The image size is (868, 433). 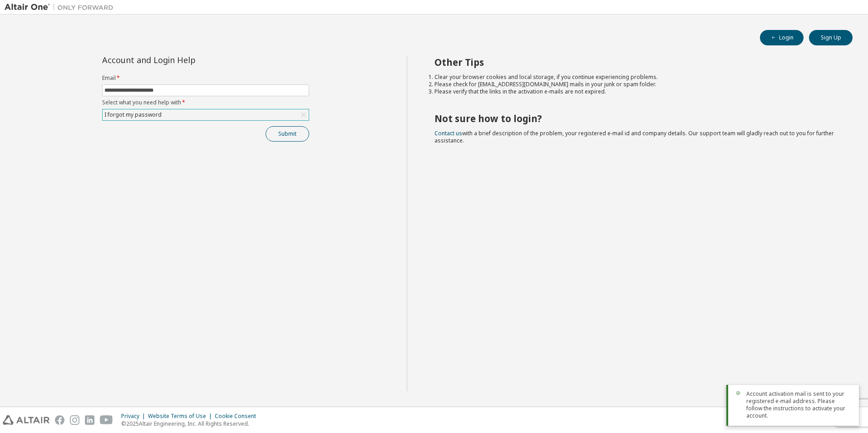 What do you see at coordinates (75, 420) in the screenshot?
I see `img: instagram.svg` at bounding box center [75, 420].